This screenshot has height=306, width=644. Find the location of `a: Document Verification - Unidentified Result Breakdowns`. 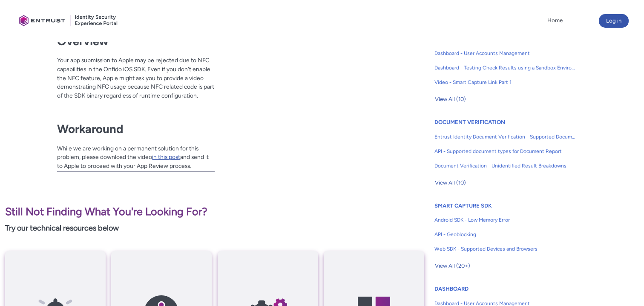

a: Document Verification - Unidentified Result Breakdowns is located at coordinates (505, 166).